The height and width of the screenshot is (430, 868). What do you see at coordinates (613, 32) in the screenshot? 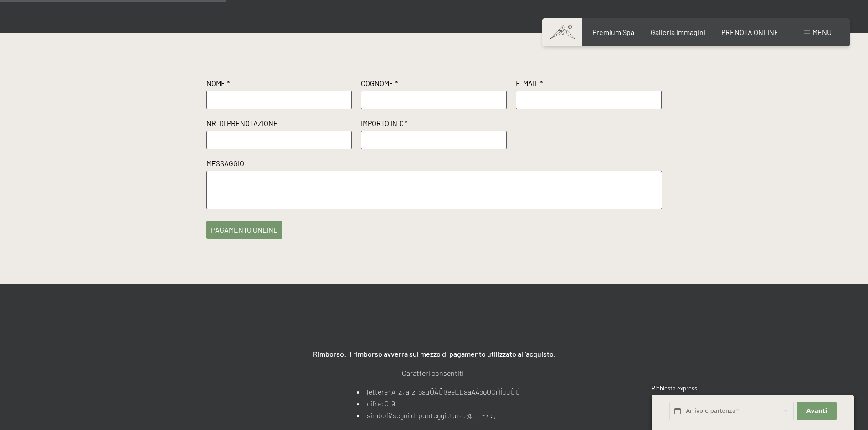
I see `a: Premium Spa` at bounding box center [613, 32].